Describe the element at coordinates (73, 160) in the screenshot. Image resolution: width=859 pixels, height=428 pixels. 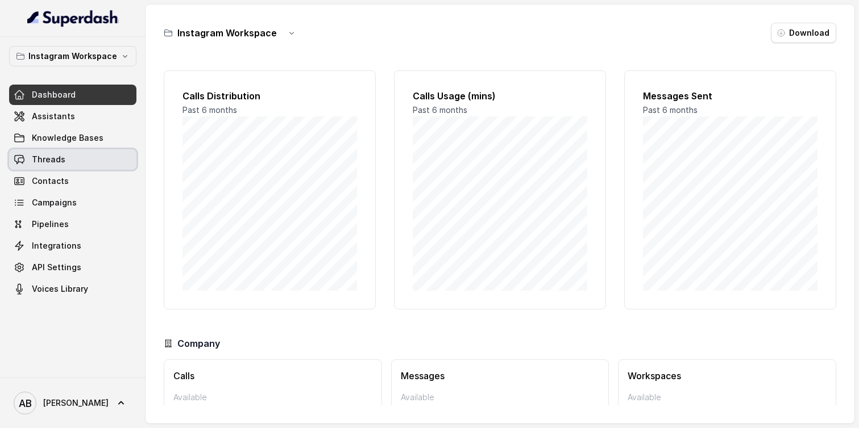
I see `a: Threads` at that location.